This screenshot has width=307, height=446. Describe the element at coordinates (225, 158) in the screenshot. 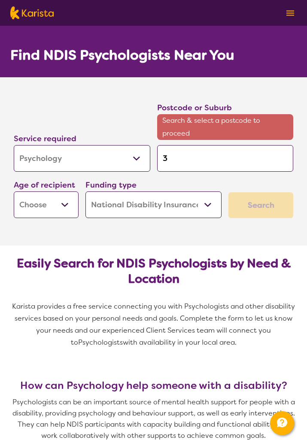

I see `input: Type` at that location.